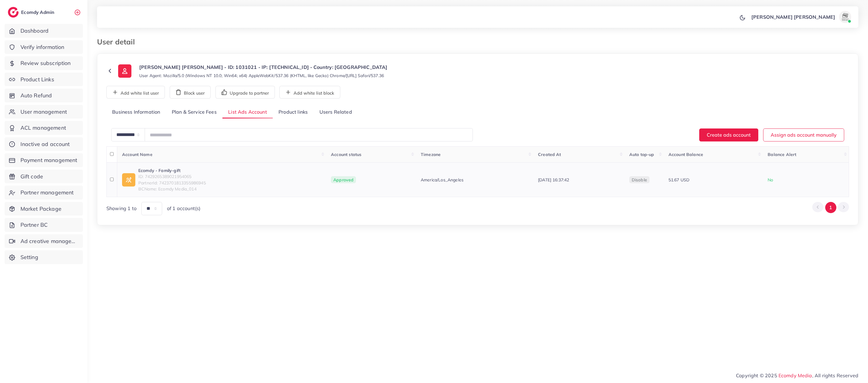  What do you see at coordinates (293, 112) in the screenshot?
I see `a: Product links` at bounding box center [293, 112].